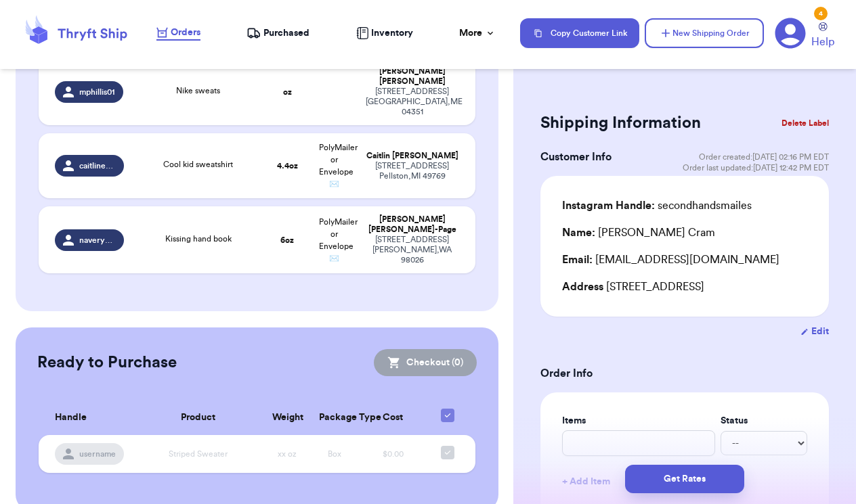  I want to click on a: Help, so click(822, 36).